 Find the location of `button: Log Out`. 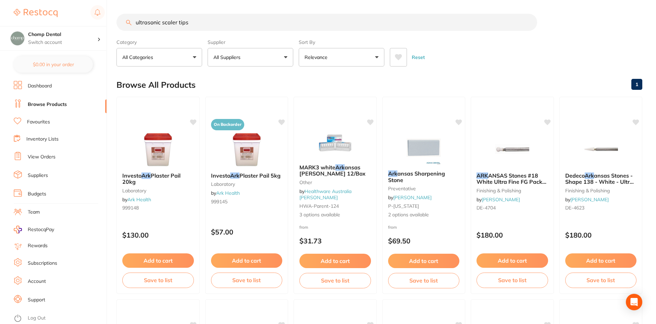

button: Log Out is located at coordinates (59, 318).